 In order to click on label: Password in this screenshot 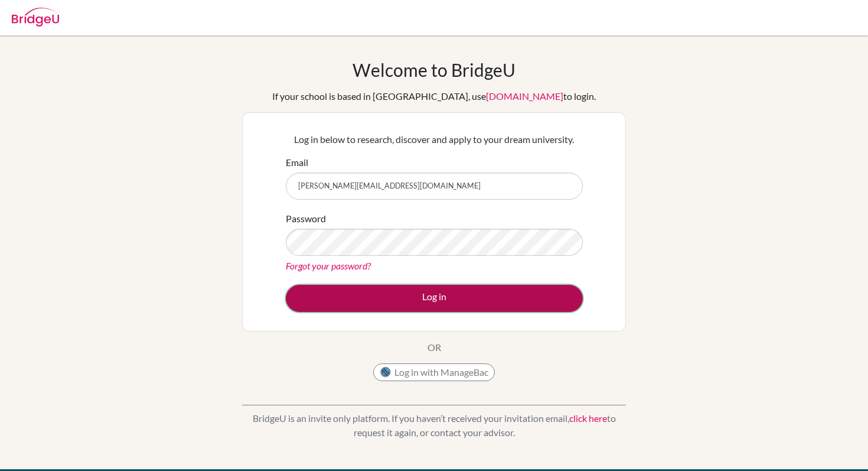, I will do `click(306, 219)`.